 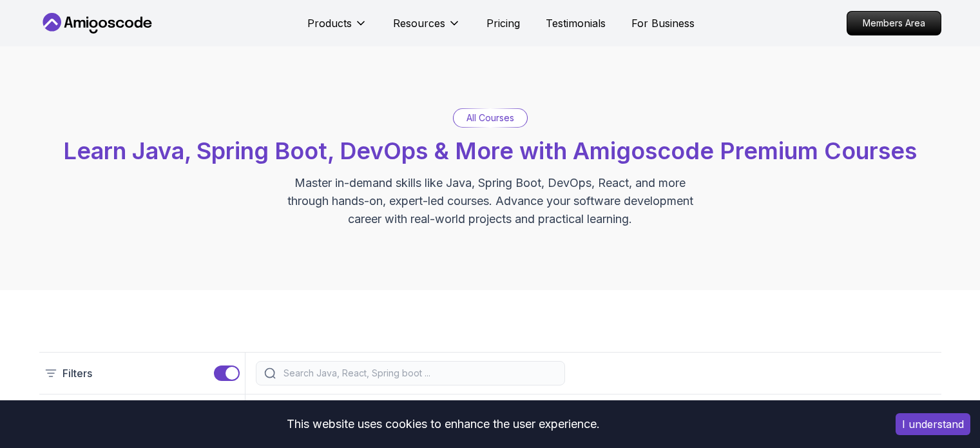 What do you see at coordinates (490, 118) in the screenshot?
I see `p: All Courses` at bounding box center [490, 118].